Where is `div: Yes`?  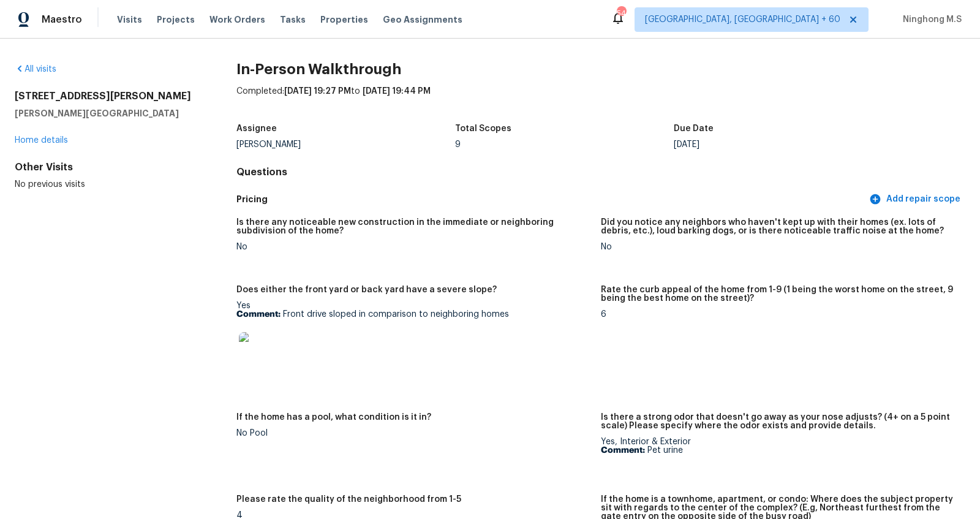
div: Yes is located at coordinates (414, 340).